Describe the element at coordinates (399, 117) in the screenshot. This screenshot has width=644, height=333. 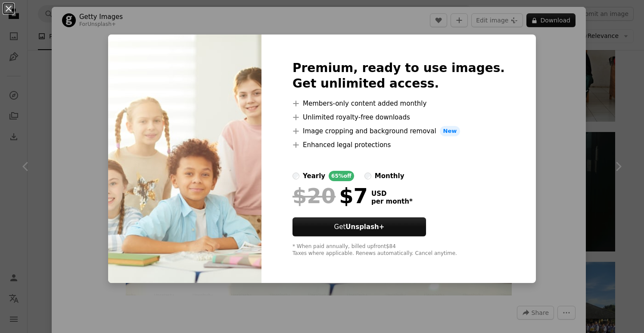
I see `li: Unlimited royalty-free downloads` at that location.